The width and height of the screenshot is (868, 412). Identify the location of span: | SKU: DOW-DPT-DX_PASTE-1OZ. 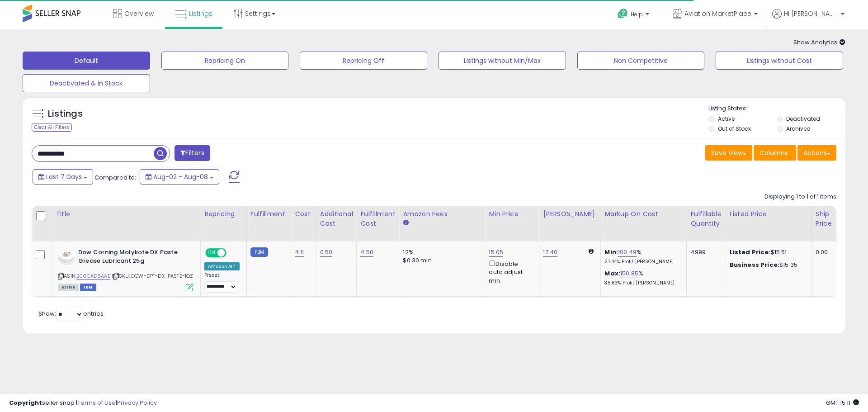
(153, 276).